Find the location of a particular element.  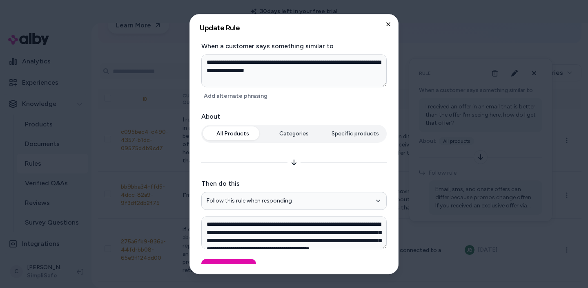

button: Update Rule is located at coordinates (229, 267).